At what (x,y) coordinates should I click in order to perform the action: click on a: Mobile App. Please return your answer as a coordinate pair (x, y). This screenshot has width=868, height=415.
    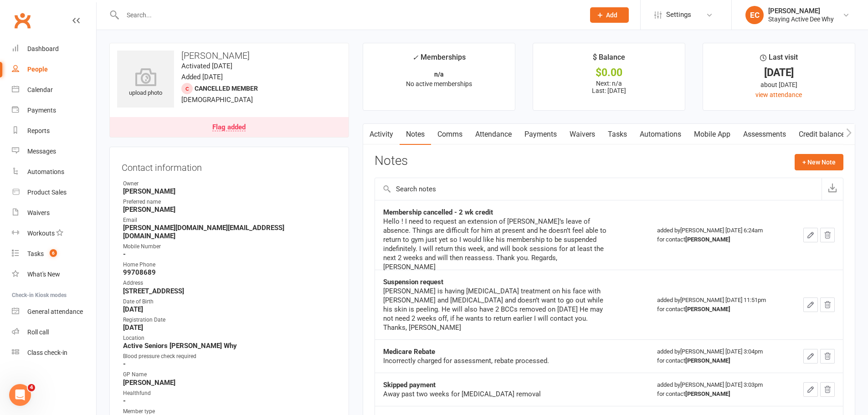
    Looking at the image, I should click on (712, 134).